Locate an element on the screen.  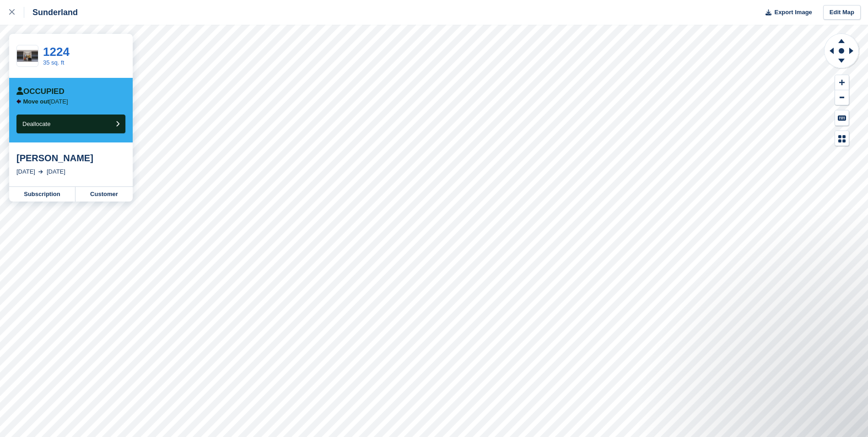
div: Occupied is located at coordinates (40, 91).